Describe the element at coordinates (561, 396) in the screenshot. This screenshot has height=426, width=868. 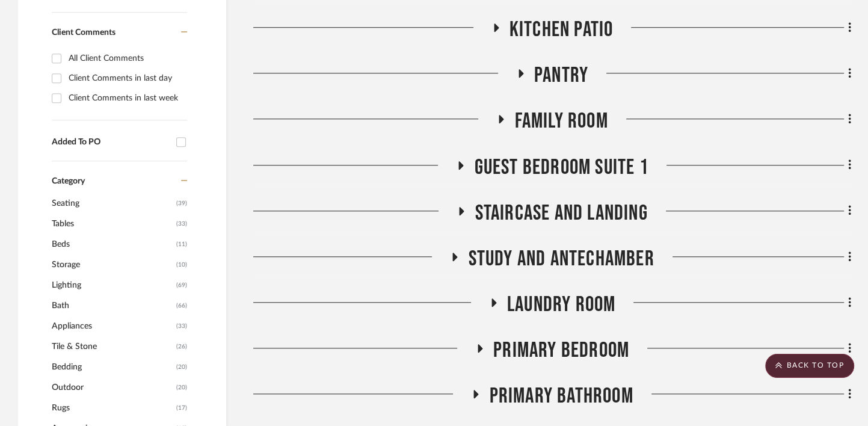
I see `span: Primary Bathroom` at that location.